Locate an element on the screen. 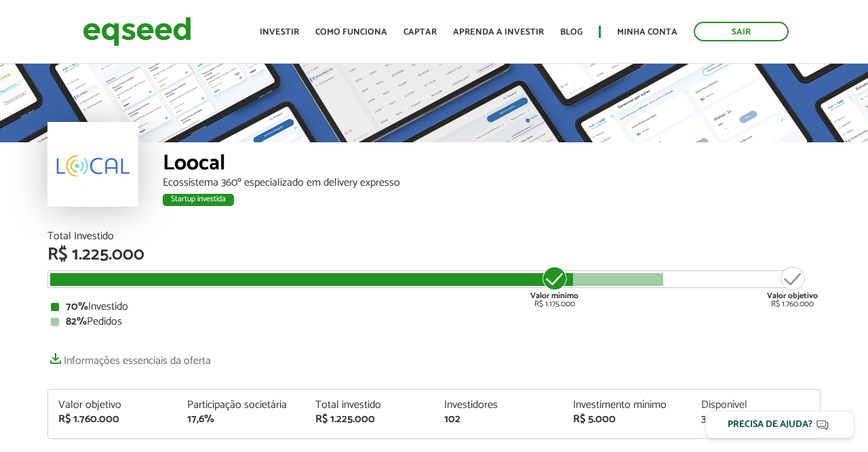  a: Blog is located at coordinates (571, 32).